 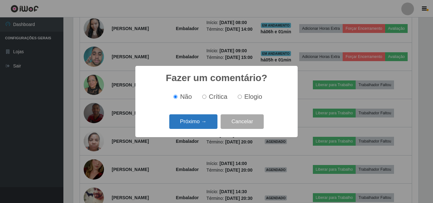 I want to click on input: Crítica, so click(x=204, y=97).